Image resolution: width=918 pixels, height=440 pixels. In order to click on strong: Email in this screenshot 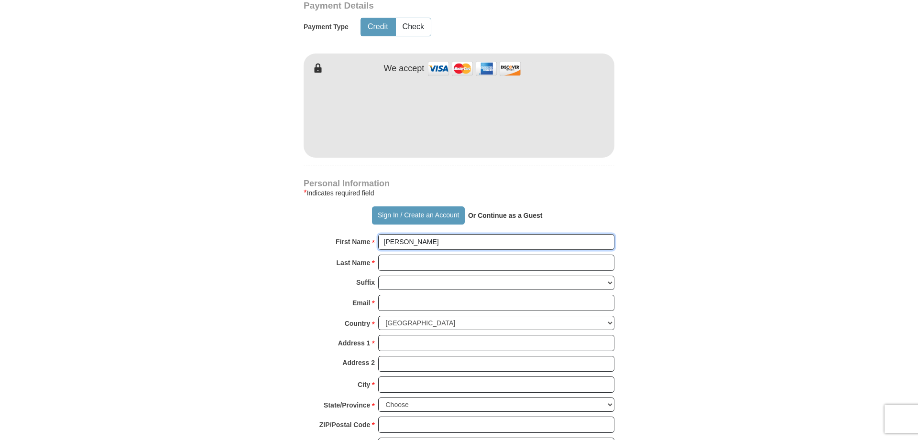, I will do `click(361, 303)`.